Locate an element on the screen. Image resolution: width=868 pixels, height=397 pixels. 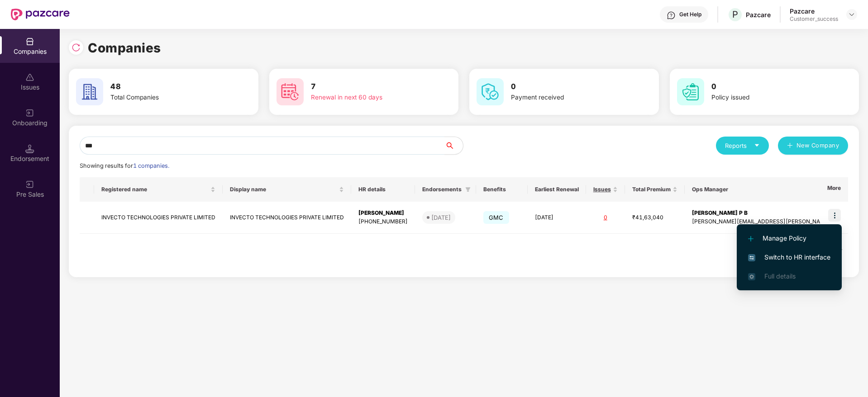
span: Endorsements is located at coordinates (442, 190).